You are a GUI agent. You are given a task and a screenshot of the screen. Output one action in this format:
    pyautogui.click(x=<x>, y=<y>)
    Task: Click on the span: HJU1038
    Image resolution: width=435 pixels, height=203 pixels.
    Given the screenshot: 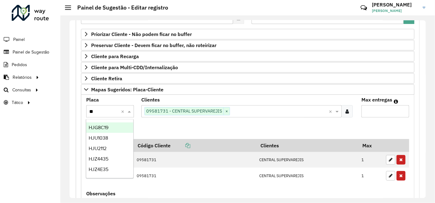 What is the action you would take?
    pyautogui.click(x=98, y=138)
    